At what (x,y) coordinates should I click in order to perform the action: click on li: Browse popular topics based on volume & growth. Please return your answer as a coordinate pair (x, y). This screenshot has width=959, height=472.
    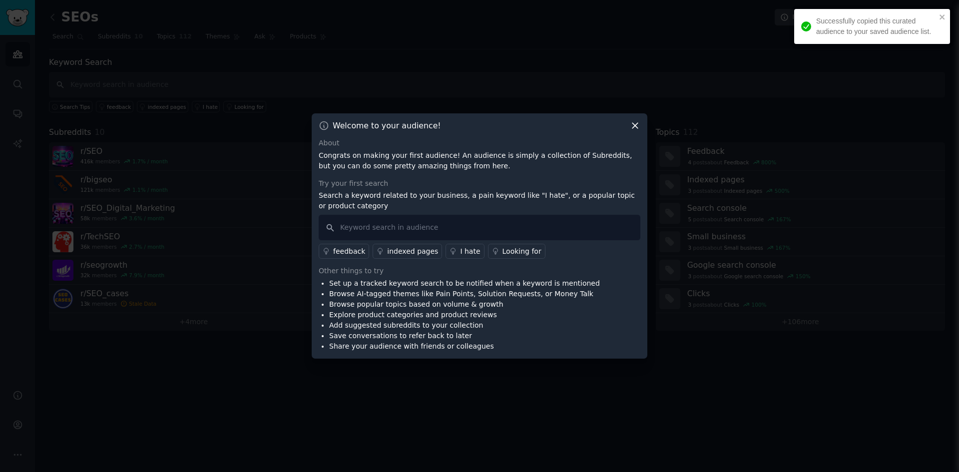
    Looking at the image, I should click on (465, 304).